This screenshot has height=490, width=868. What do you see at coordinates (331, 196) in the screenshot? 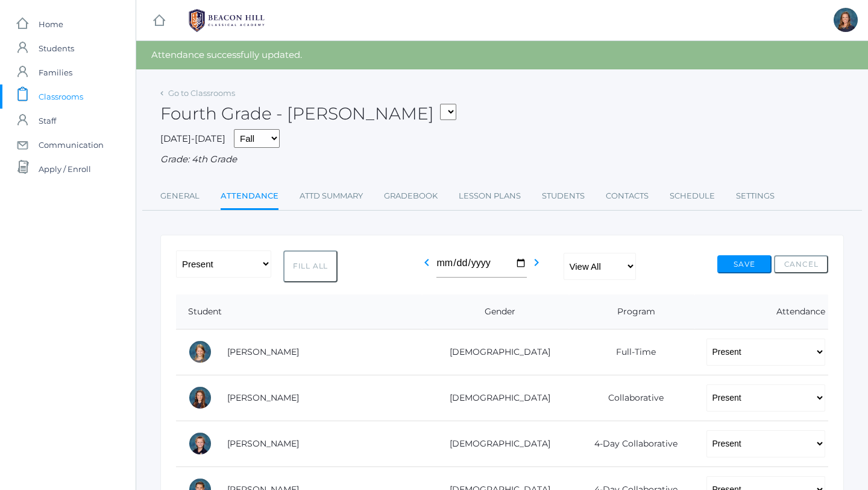
I see `a: Attd Summary` at bounding box center [331, 196].